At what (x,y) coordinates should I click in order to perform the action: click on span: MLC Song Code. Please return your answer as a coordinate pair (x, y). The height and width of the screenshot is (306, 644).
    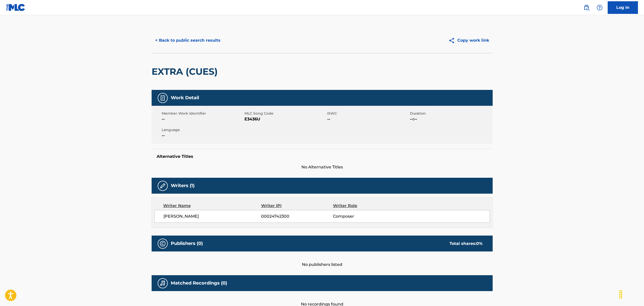
    Looking at the image, I should click on (285, 113).